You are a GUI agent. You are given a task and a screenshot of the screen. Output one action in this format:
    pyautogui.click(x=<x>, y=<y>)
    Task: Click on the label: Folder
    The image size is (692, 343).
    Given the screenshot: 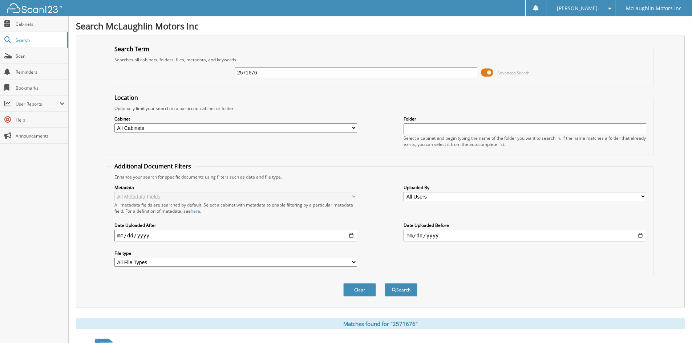 What is the action you would take?
    pyautogui.click(x=525, y=119)
    